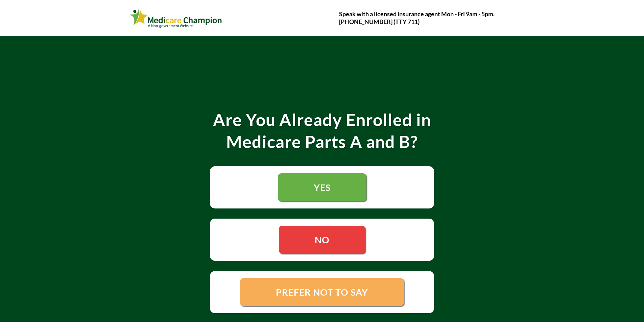  I want to click on img: Webinar, so click(176, 18).